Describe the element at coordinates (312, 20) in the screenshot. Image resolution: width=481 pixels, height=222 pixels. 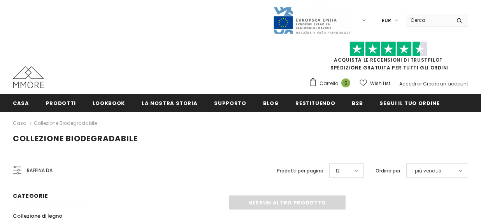
I see `img: Javni Razpis` at that location.